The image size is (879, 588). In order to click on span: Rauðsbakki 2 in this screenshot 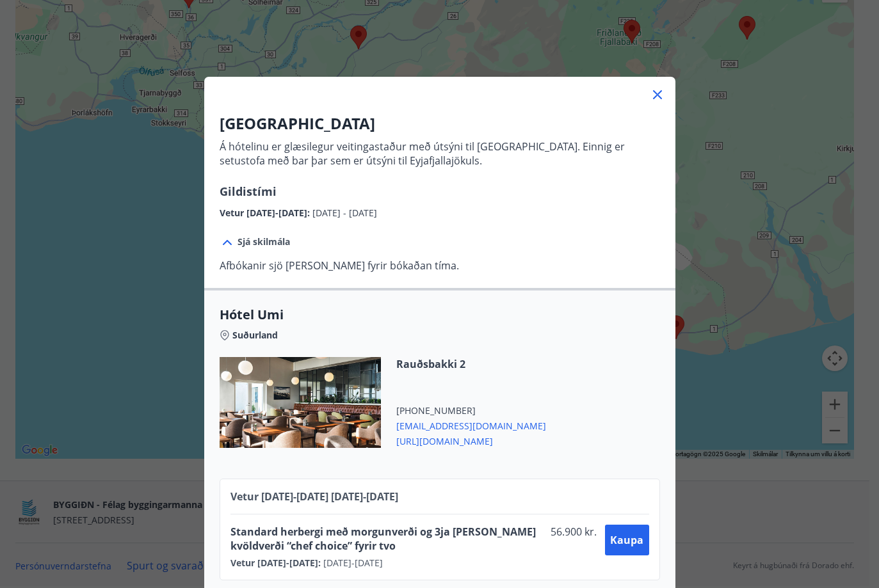, I will do `click(471, 364)`.